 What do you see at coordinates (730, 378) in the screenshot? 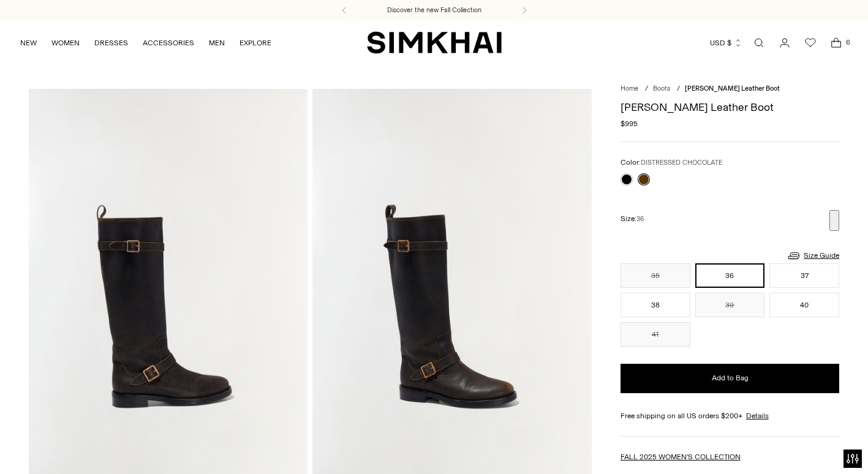
I see `span: Add to Bag` at bounding box center [730, 378].